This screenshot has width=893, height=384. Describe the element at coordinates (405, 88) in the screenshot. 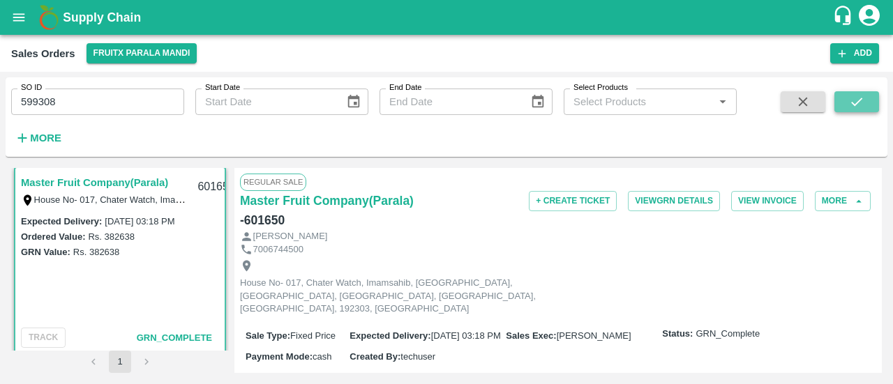

I see `label: End Date` at that location.